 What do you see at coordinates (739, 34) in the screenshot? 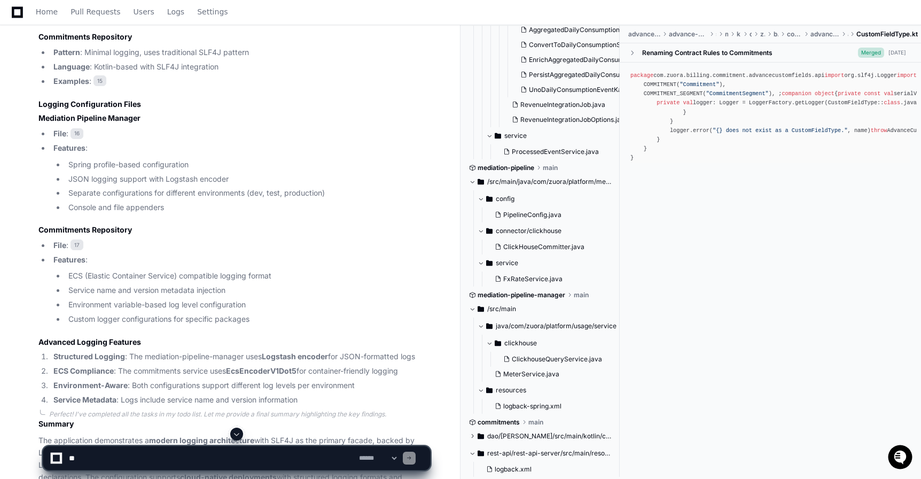
I see `span: kotlin` at bounding box center [739, 34].